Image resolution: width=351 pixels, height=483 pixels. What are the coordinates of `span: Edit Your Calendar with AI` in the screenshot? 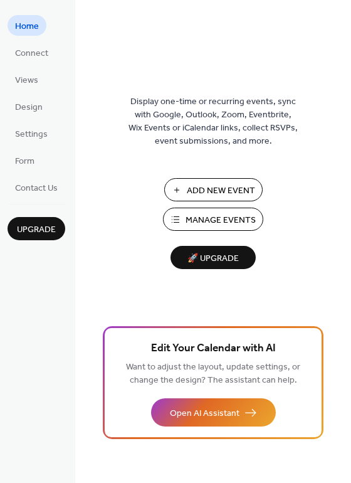 It's located at (213, 349).